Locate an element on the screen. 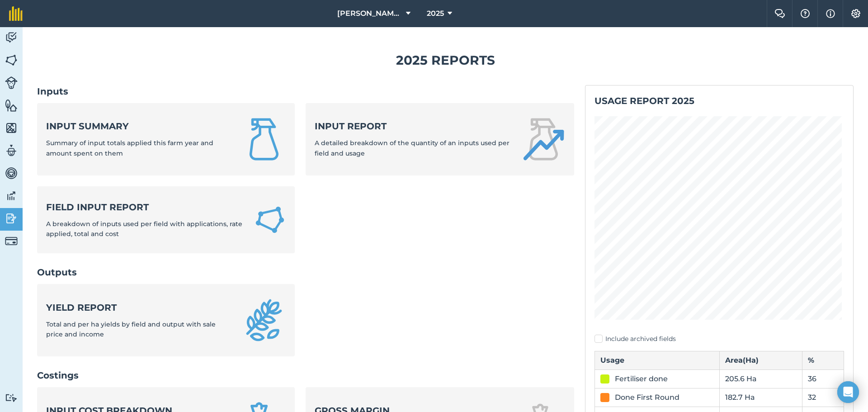 This screenshot has width=868, height=412. td: 32 is located at coordinates (823, 397).